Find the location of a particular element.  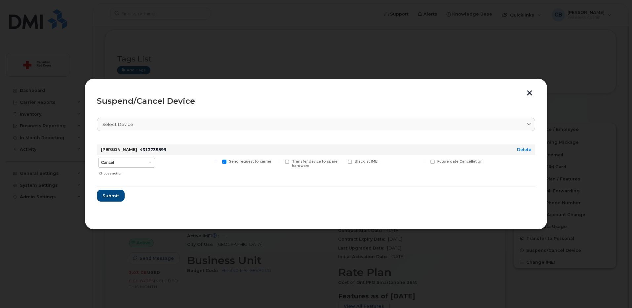

span: 4313735899 is located at coordinates (153, 149).